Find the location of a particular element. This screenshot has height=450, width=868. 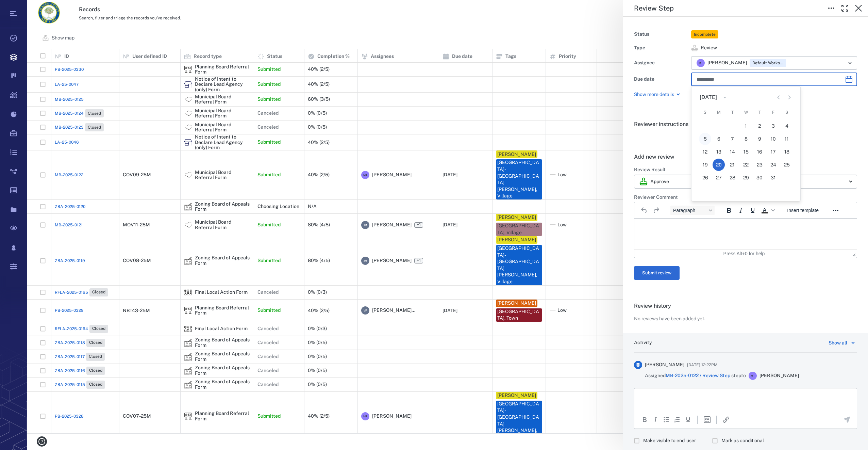

button: 17 is located at coordinates (773, 152).